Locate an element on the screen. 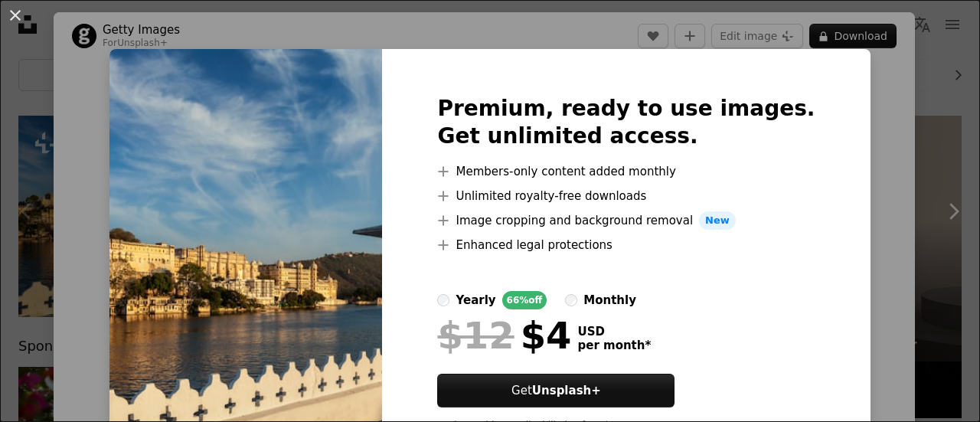  span: $12 is located at coordinates (476, 336).